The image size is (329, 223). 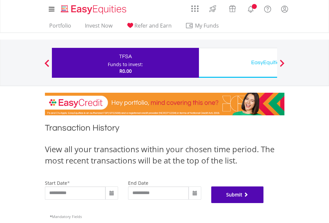 What do you see at coordinates (207, 26) in the screenshot?
I see `span: My Funds` at bounding box center [207, 26].